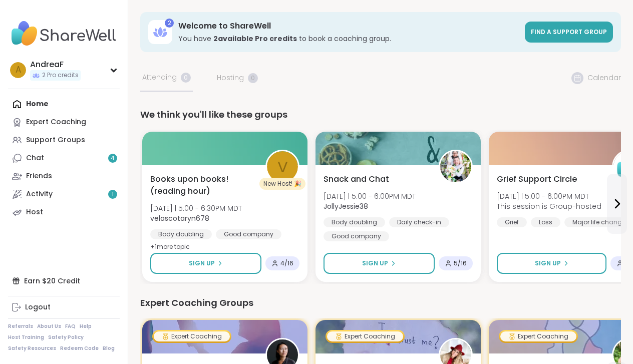 The width and height of the screenshot is (633, 364). Describe the element at coordinates (39, 176) in the screenshot. I see `div: Friends` at that location.